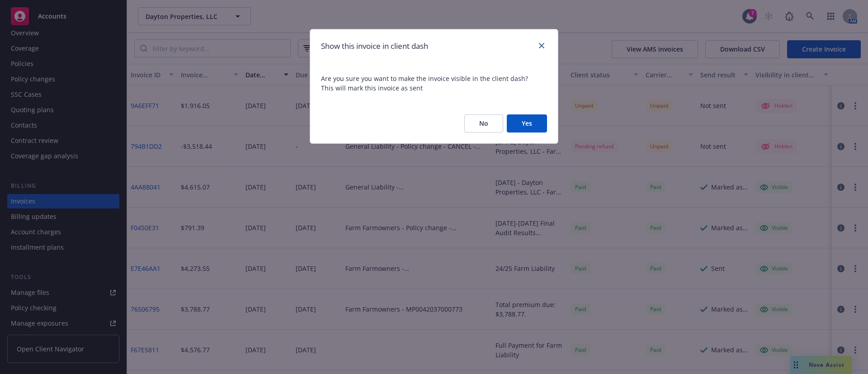 This screenshot has height=374, width=868. Describe the element at coordinates (541, 45) in the screenshot. I see `a: close` at that location.